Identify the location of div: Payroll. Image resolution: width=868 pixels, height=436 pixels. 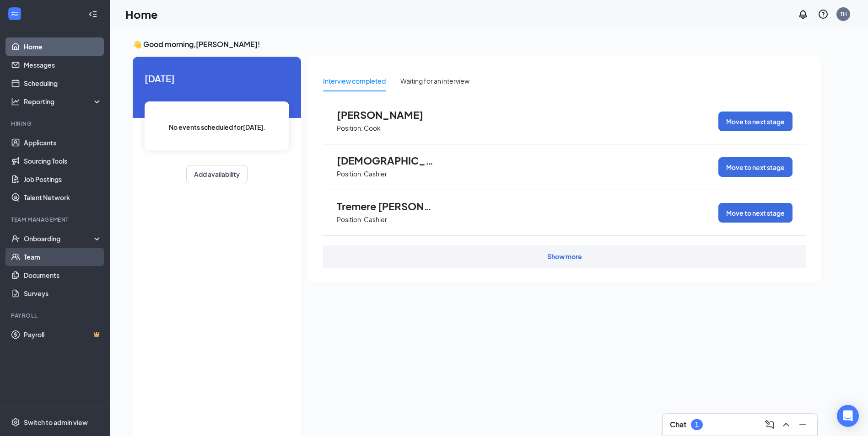
(55, 315).